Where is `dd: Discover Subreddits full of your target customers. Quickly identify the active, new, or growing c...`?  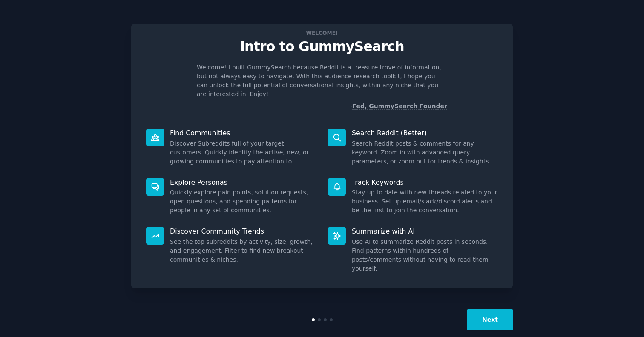
dd: Discover Subreddits full of your target customers. Quickly identify the active, new, or growing c... is located at coordinates (243, 152).